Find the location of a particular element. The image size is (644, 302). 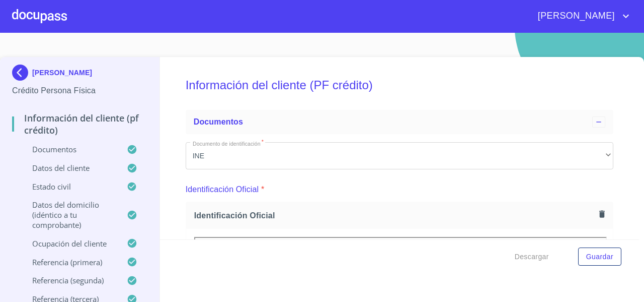

button: account of current user is located at coordinates (581, 16).